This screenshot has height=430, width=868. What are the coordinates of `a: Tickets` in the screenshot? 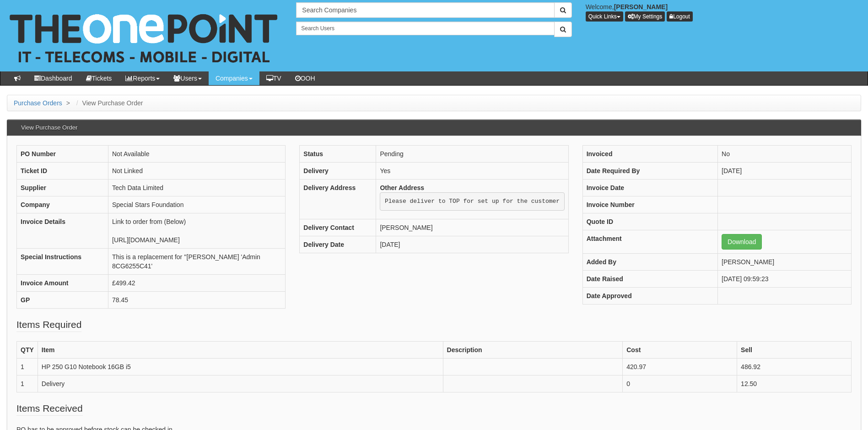 It's located at (99, 78).